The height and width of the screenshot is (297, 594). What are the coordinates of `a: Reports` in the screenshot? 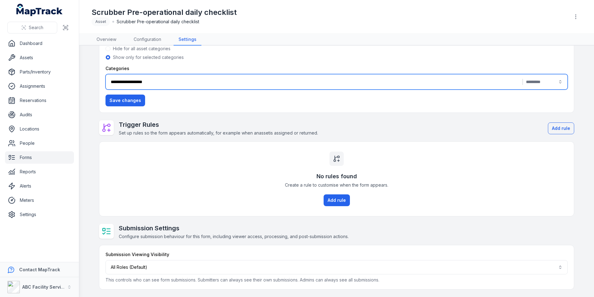 It's located at (39, 172).